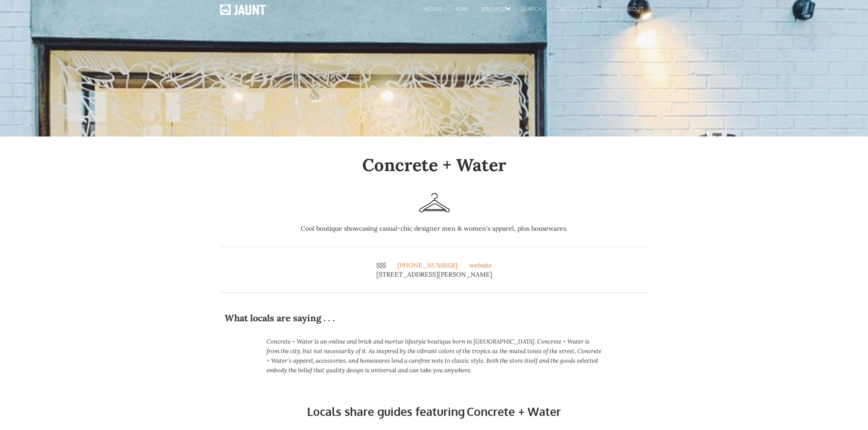  I want to click on a: About, so click(632, 12).